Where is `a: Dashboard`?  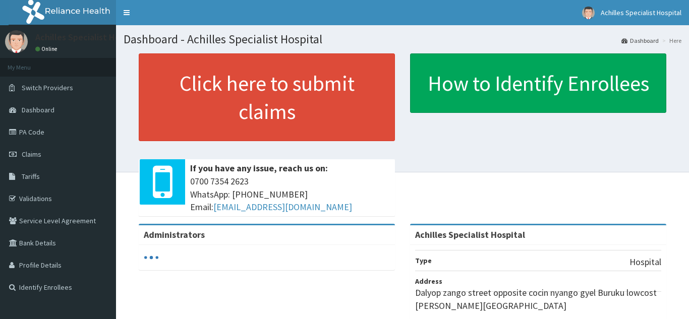 a: Dashboard is located at coordinates (640, 40).